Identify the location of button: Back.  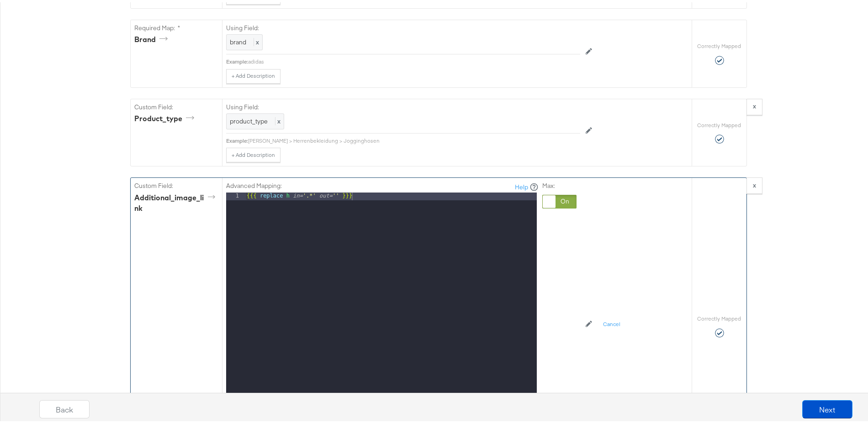
(64, 406).